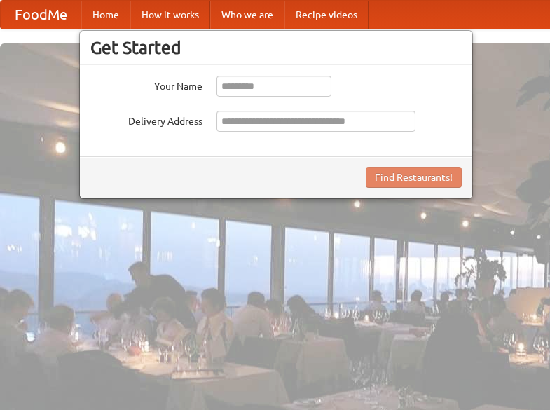  I want to click on label: Delivery Address, so click(146, 119).